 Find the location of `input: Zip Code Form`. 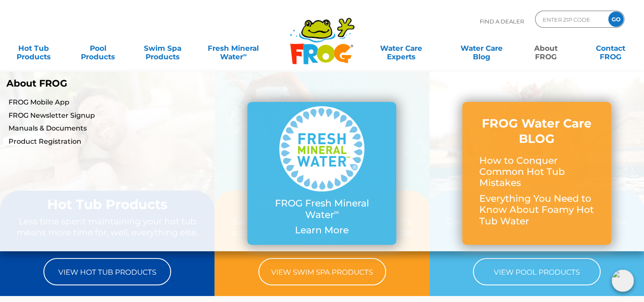

input: Zip Code Form is located at coordinates (570, 19).